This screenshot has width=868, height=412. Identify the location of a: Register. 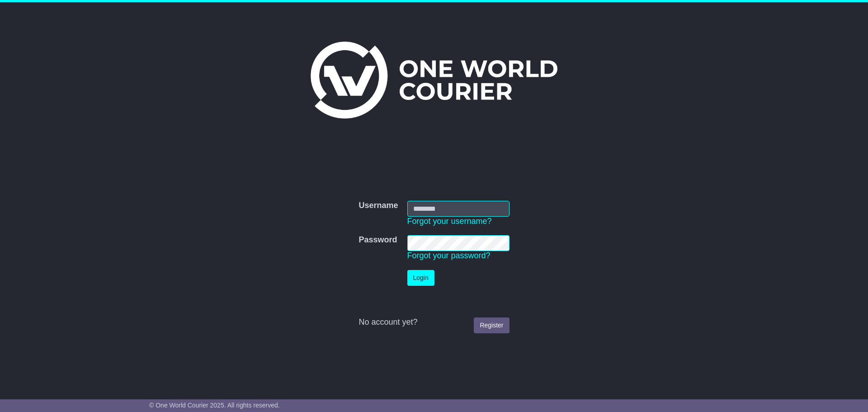
(491, 325).